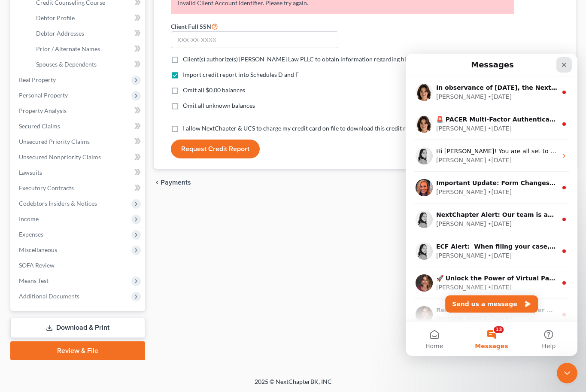 The height and width of the screenshot is (392, 586). What do you see at coordinates (29, 219) in the screenshot?
I see `span: Income` at bounding box center [29, 219].